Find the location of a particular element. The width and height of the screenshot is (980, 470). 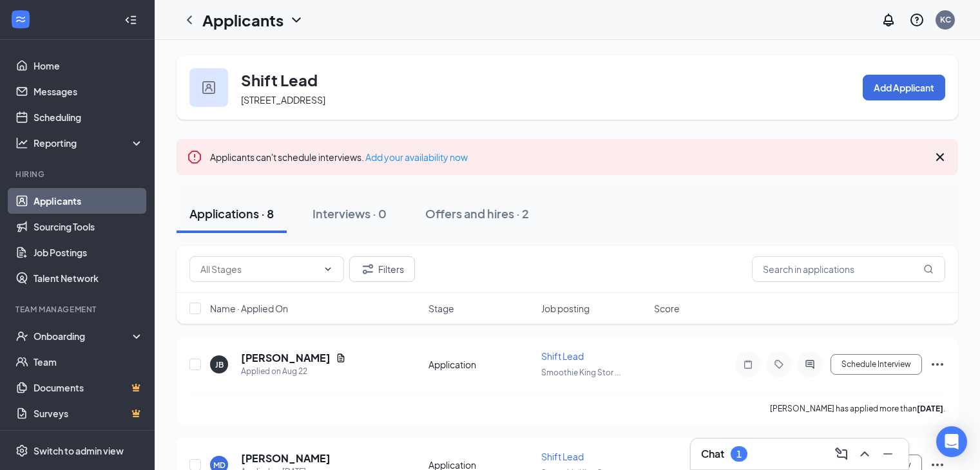

button: ComposeMessage is located at coordinates (841, 454).